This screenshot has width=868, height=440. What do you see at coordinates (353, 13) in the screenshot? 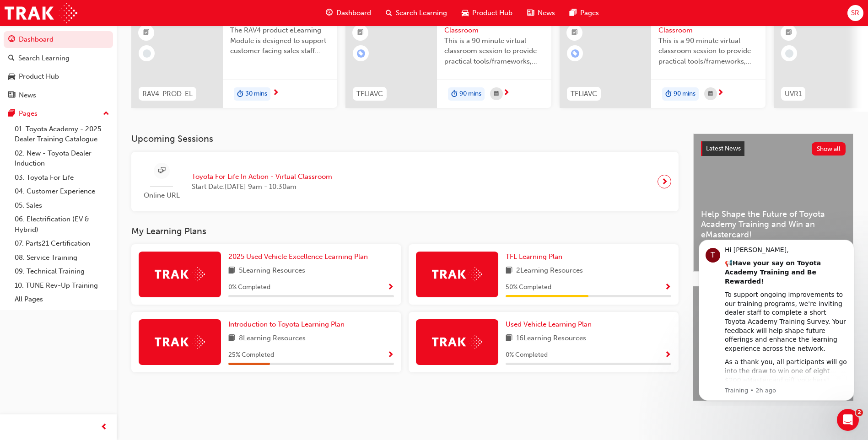
I see `span: Dashboard` at bounding box center [353, 13].